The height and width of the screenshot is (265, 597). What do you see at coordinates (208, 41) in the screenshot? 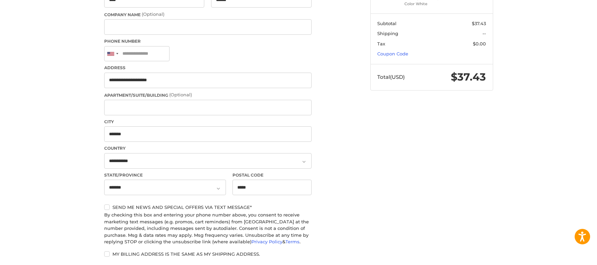
I see `label: Phone Number` at bounding box center [208, 41].